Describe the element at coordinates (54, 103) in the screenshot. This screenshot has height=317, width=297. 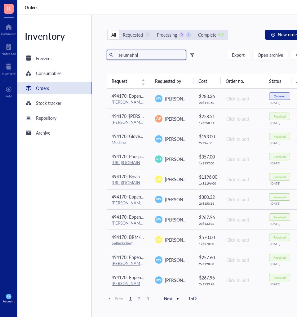
I see `a: Stock tracker` at that location.